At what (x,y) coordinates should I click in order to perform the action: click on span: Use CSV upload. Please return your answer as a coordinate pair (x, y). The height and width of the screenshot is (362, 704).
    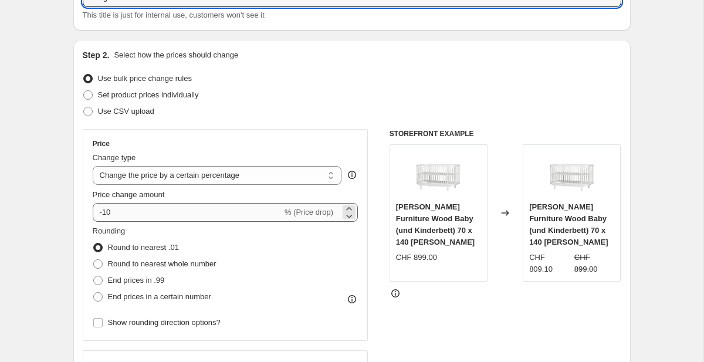
    Looking at the image, I should click on (126, 111).